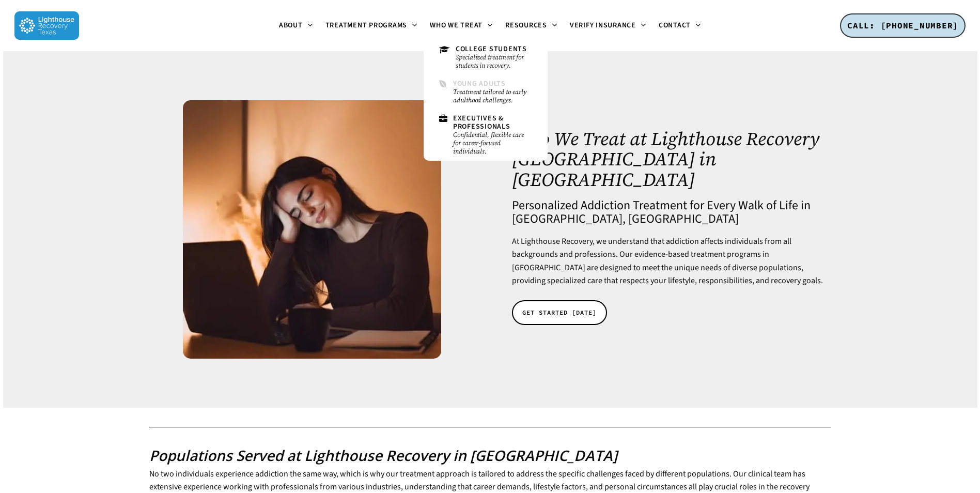 The image size is (980, 493). I want to click on a: Who We Treat, so click(461, 26).